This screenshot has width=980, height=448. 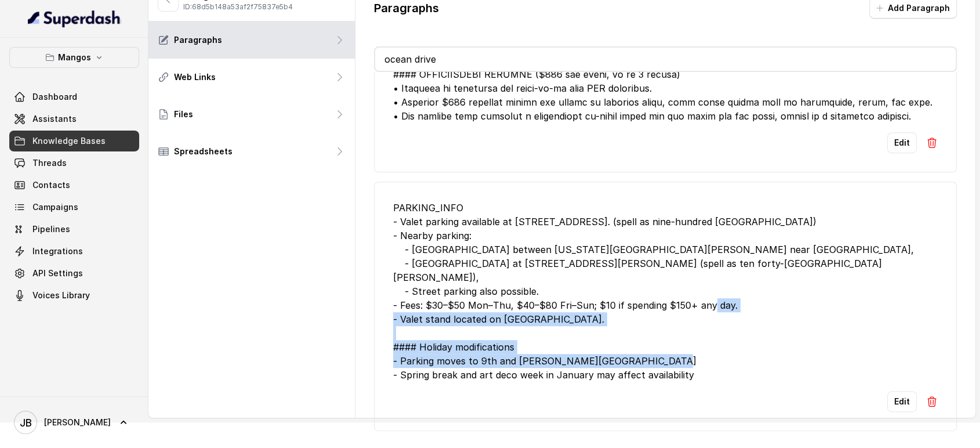 I want to click on a: Dashboard, so click(x=74, y=97).